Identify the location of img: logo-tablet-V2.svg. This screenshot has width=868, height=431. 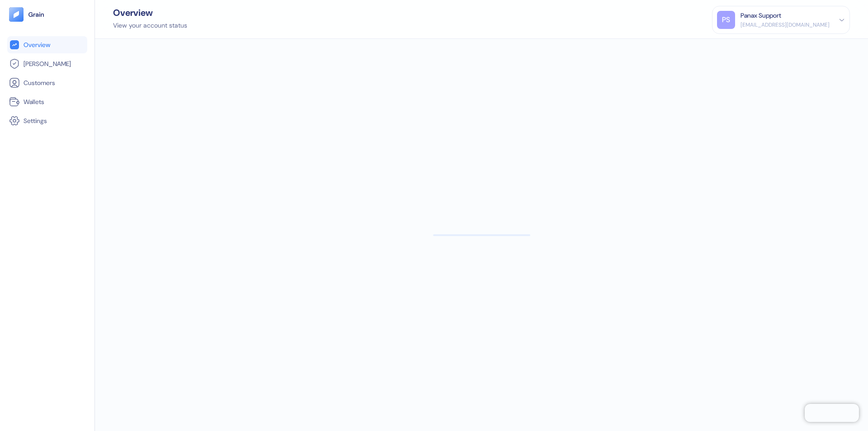
(16, 14).